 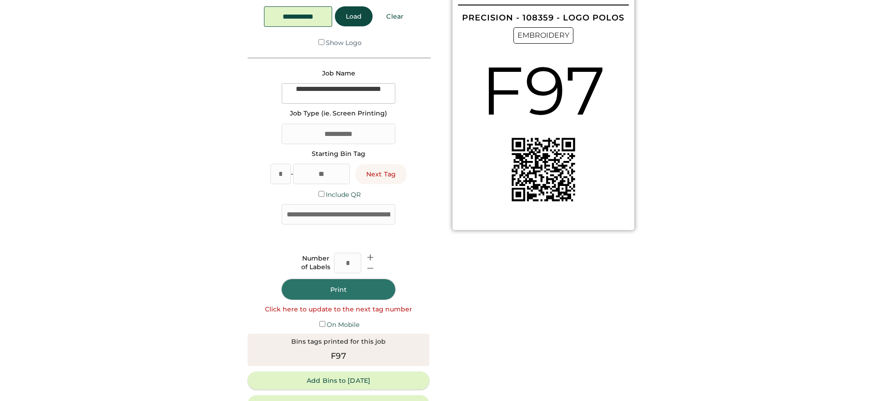 What do you see at coordinates (338, 309) in the screenshot?
I see `div: Click here to update to the next tag number` at bounding box center [338, 309].